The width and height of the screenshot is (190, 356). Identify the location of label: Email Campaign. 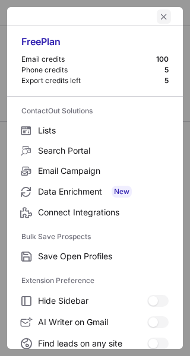
(95, 171).